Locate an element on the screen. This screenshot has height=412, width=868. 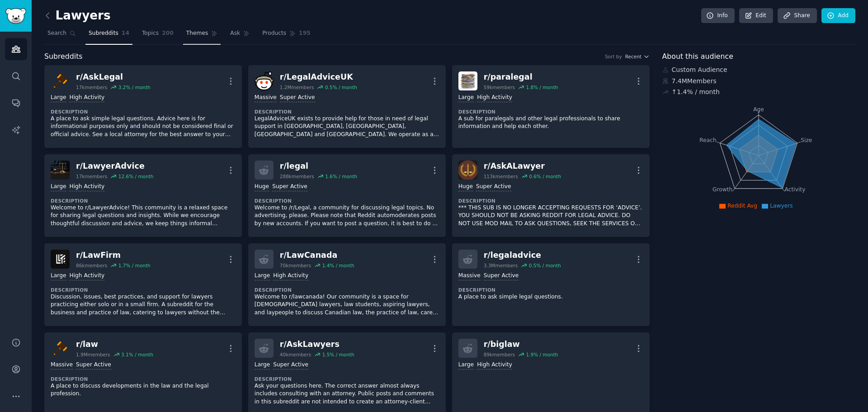
div: 1.7 % / month is located at coordinates (135, 265).